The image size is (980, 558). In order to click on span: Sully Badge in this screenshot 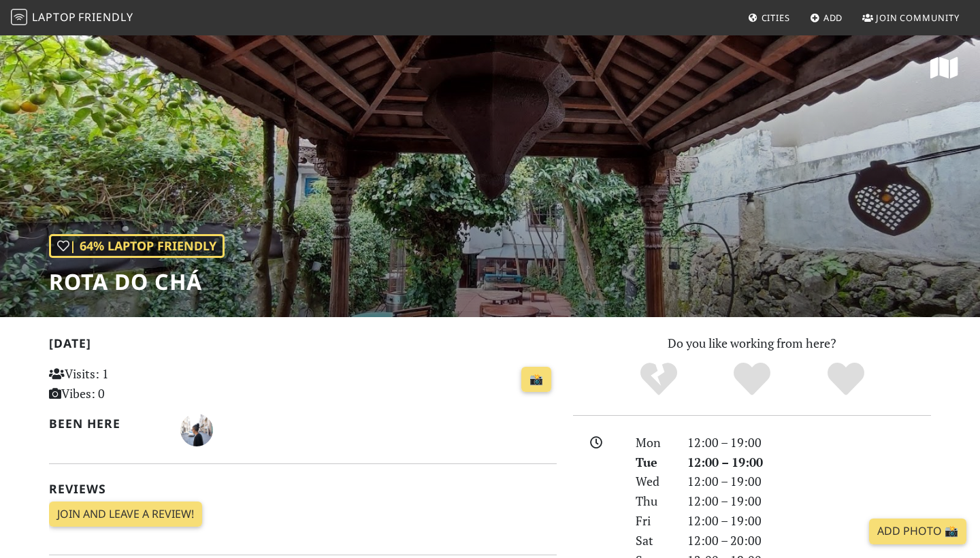, I will do `click(196, 428)`.